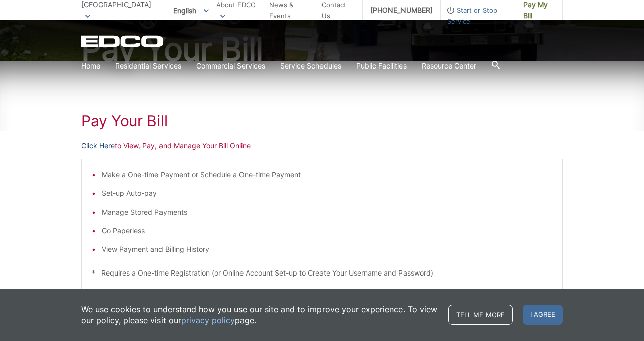  I want to click on a: Home, so click(91, 66).